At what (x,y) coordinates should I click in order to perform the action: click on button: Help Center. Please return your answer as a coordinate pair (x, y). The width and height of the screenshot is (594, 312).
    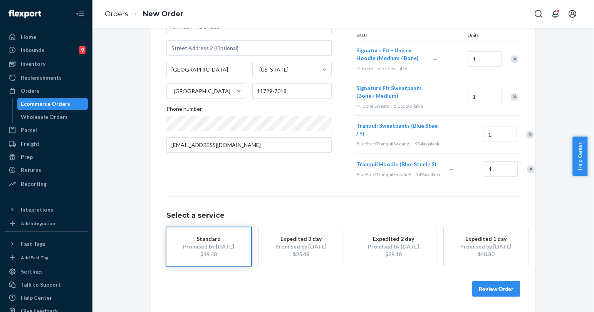
    Looking at the image, I should click on (579, 156).